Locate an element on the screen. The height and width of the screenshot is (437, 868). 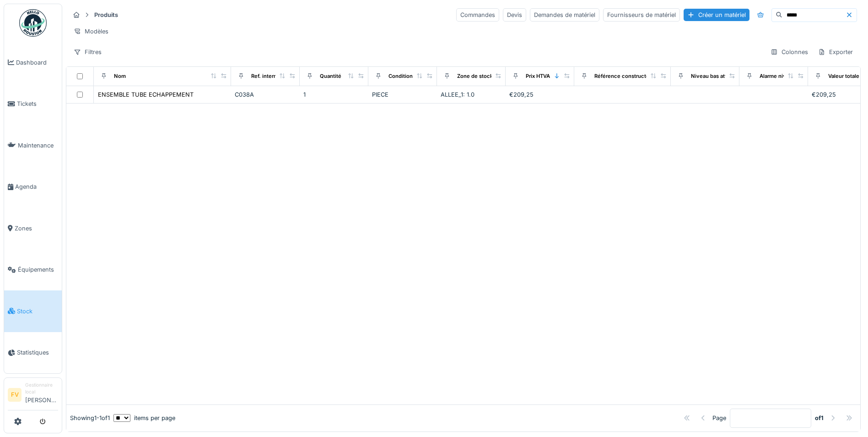
div: Alarme niveau bas is located at coordinates (782, 76).